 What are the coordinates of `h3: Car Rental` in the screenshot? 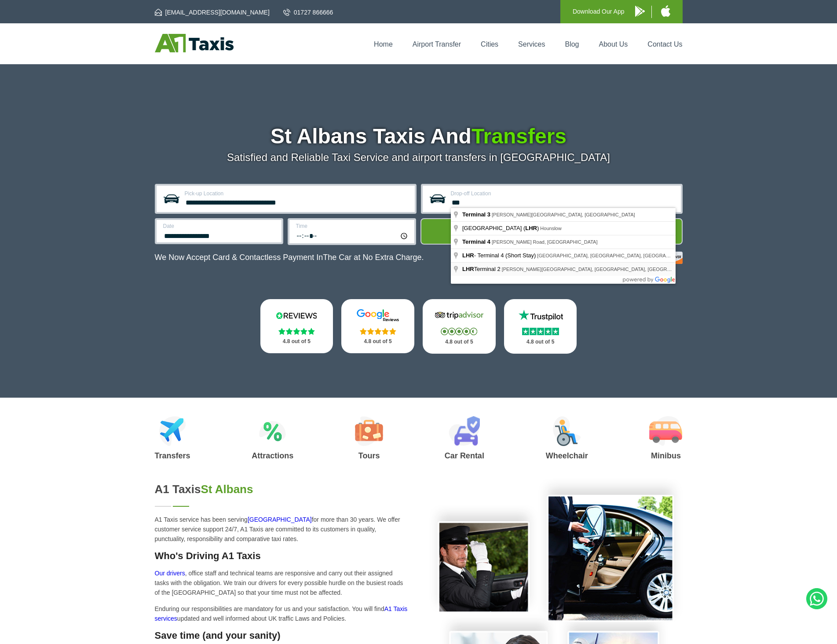 It's located at (464, 455).